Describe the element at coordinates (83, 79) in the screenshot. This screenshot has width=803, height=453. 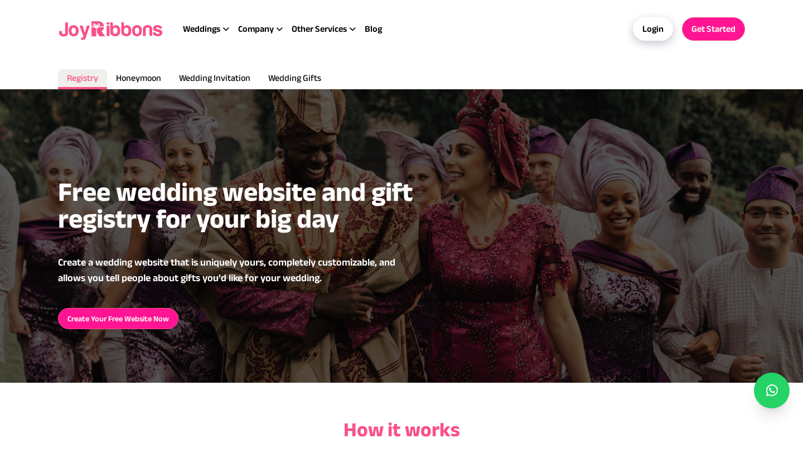
I see `a: Registry` at that location.